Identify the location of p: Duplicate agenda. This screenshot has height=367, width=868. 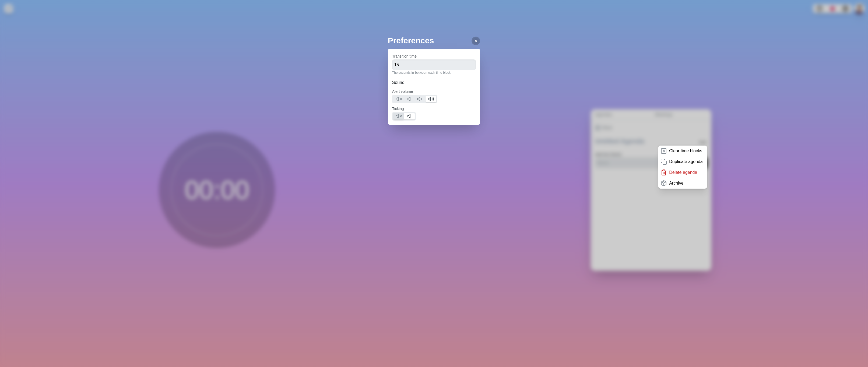
(686, 162).